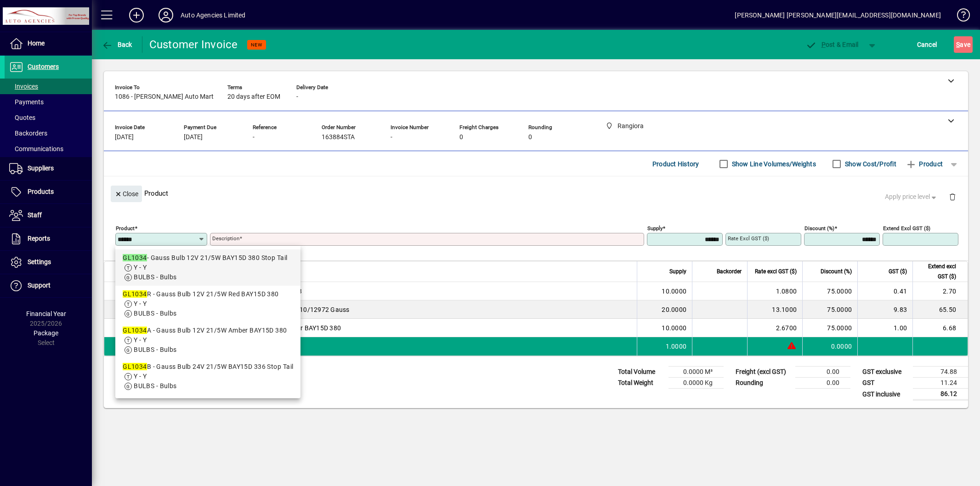  Describe the element at coordinates (832, 44) in the screenshot. I see `button: Post & Email` at that location.